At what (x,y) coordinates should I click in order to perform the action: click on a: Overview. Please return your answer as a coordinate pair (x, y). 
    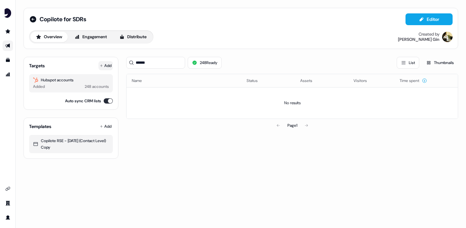
    Looking at the image, I should click on (49, 37).